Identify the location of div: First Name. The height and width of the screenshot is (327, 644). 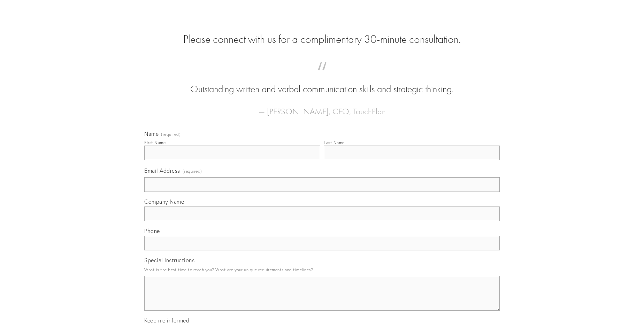
(155, 143).